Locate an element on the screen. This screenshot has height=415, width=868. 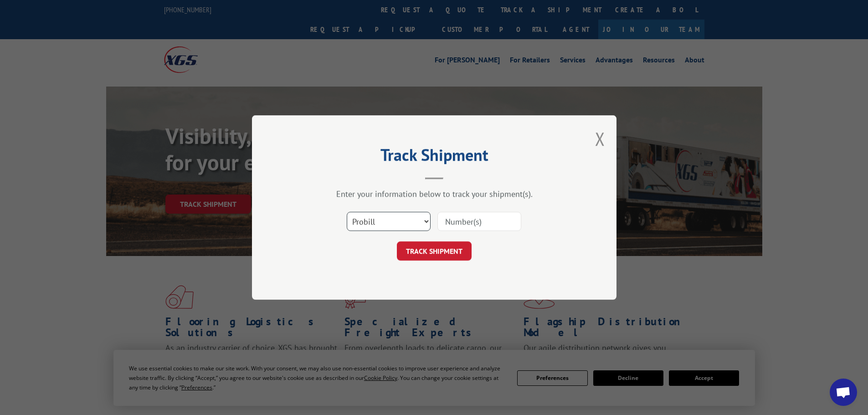
button: TRACK SHIPMENT is located at coordinates (434, 251).